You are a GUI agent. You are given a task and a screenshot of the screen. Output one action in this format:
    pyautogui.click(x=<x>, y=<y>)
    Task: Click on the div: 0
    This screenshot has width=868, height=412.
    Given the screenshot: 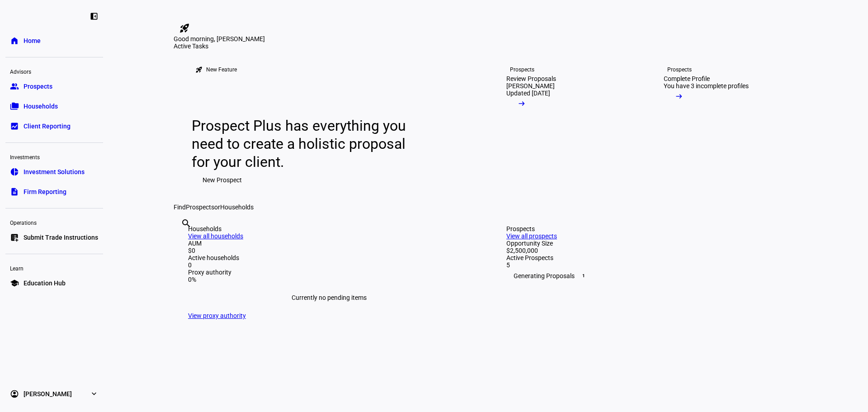 What is the action you would take?
    pyautogui.click(x=329, y=265)
    